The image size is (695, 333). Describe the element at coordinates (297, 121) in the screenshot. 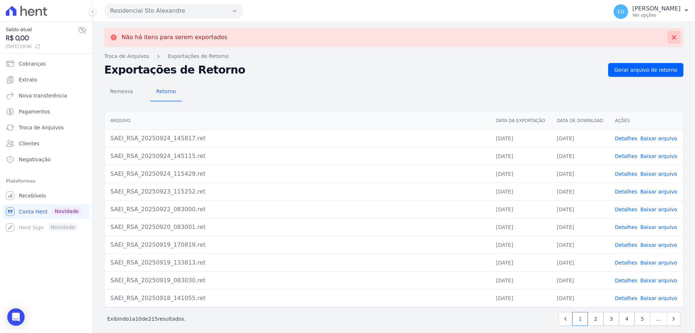

I see `th: Arquivo` at that location.